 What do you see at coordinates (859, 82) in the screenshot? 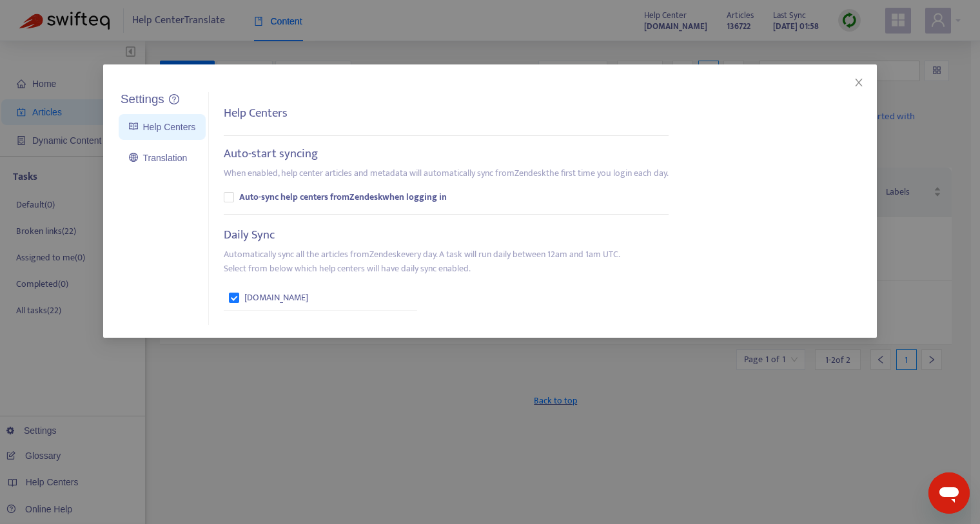
I see `span: close` at bounding box center [859, 82].